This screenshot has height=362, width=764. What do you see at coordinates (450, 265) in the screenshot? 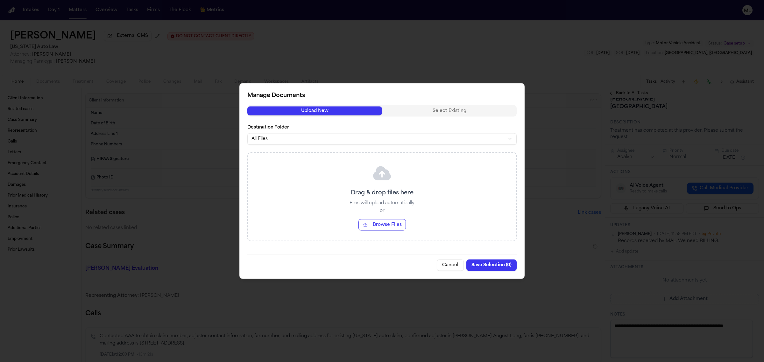
I see `button: Cancel` at bounding box center [450, 265].